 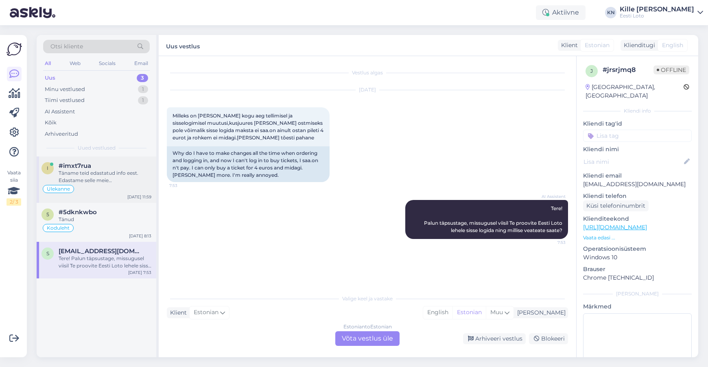 What do you see at coordinates (610, 13) in the screenshot?
I see `div: KN` at bounding box center [610, 13].